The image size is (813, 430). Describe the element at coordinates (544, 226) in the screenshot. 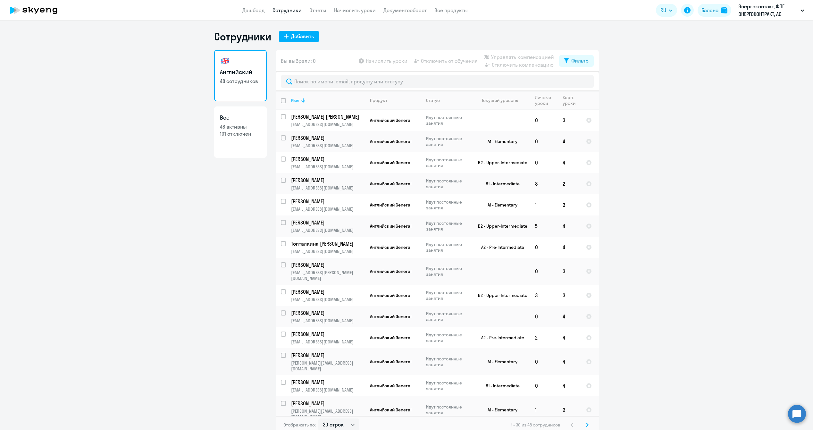

I see `td: 5` at that location.